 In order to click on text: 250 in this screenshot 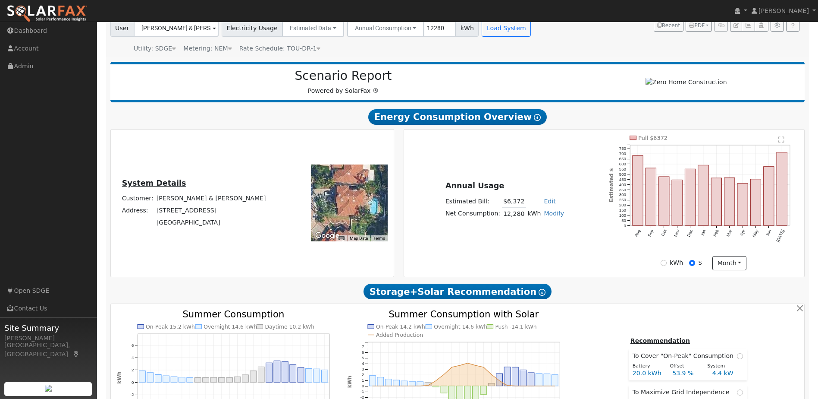, I will do `click(622, 200)`.